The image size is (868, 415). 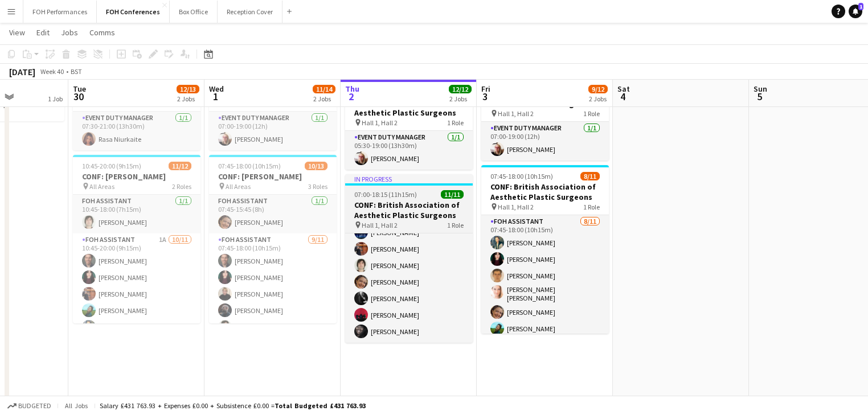 I want to click on span: Sat, so click(x=623, y=89).